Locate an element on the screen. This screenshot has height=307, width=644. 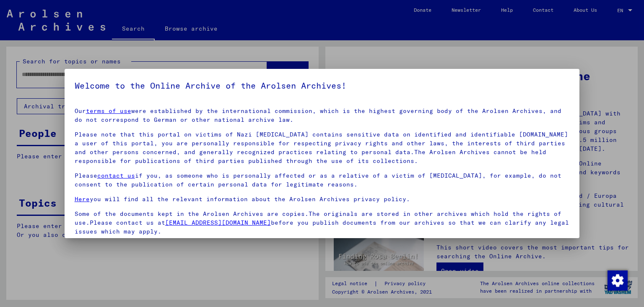
p: Some of the documents kept in the Arolsen Archives are copies.The originals are stored in other a... is located at coordinates (322, 222).